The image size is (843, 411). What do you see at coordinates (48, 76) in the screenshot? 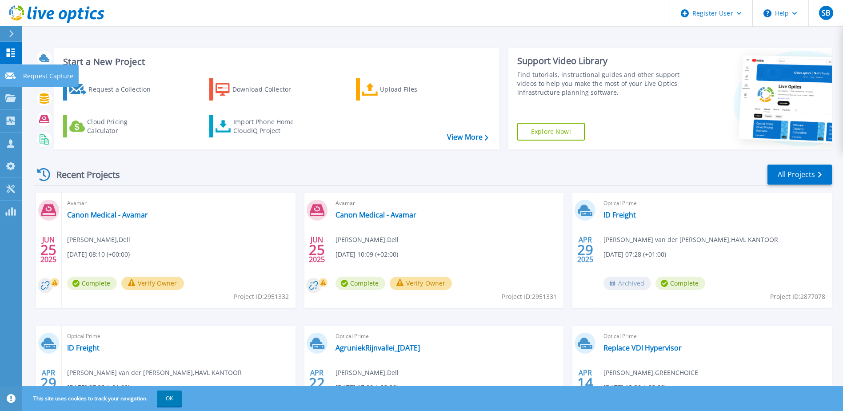
I see `p: Request Capture` at bounding box center [48, 76].